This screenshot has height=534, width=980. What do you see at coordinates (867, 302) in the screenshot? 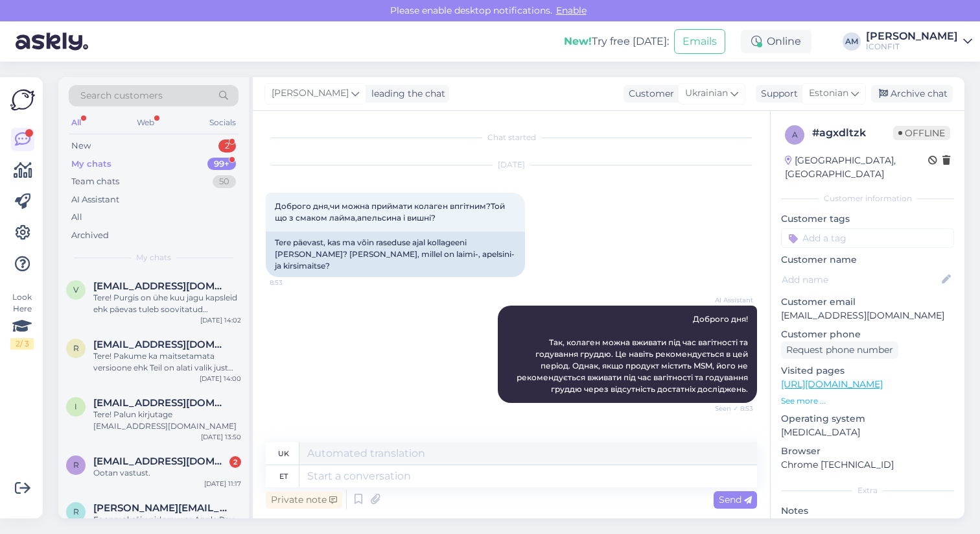
I see `p: Customer email` at bounding box center [867, 302].